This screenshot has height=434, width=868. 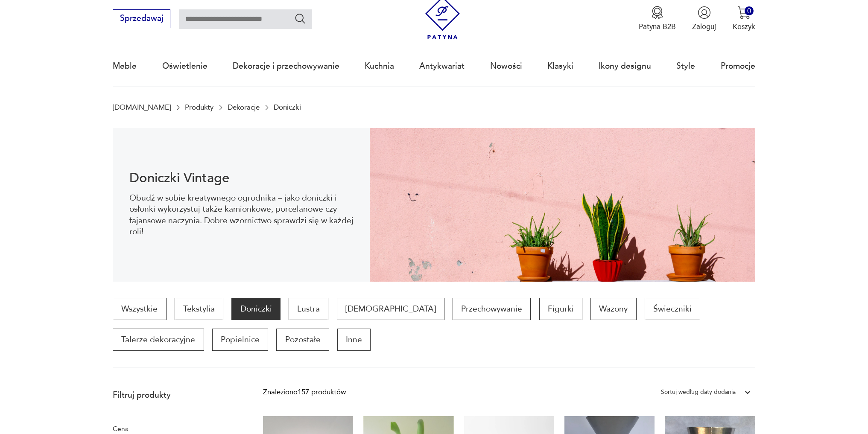 I want to click on img: Ikonka użytkownika, so click(x=704, y=12).